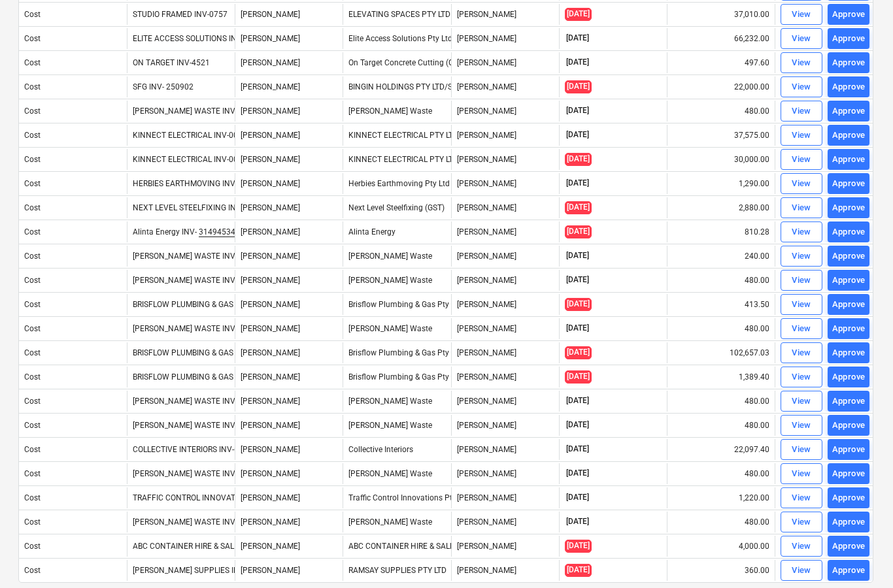  Describe the element at coordinates (396, 39) in the screenshot. I see `div: Elite Access Solutions Pty Ltd (GST)` at that location.